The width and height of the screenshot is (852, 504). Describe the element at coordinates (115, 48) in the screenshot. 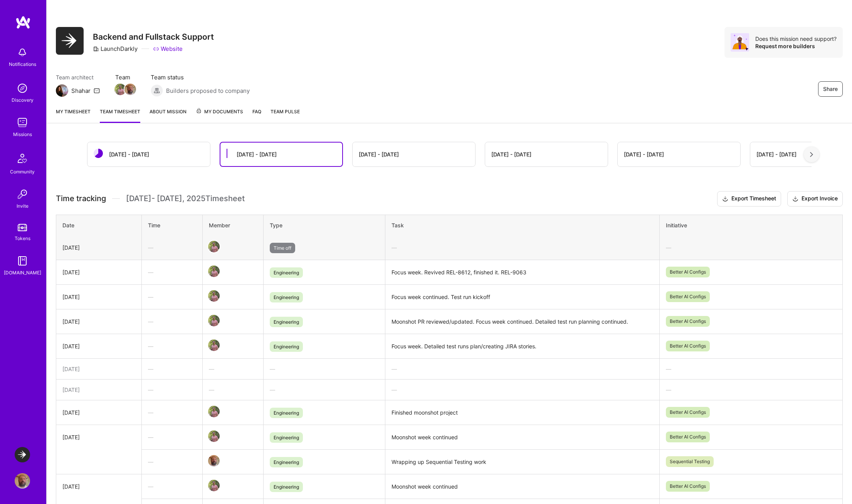

I see `div: LaunchDarkly` at that location.